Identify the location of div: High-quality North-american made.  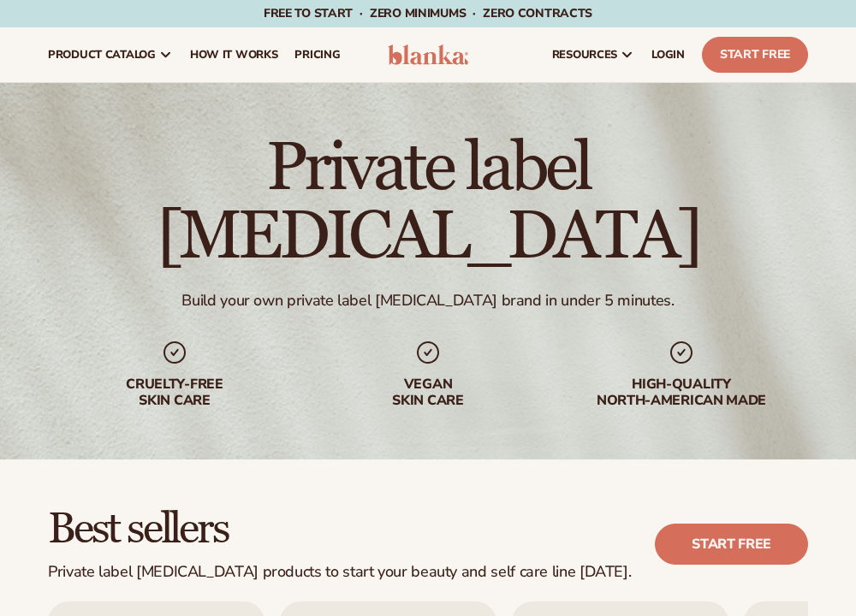
(681, 393).